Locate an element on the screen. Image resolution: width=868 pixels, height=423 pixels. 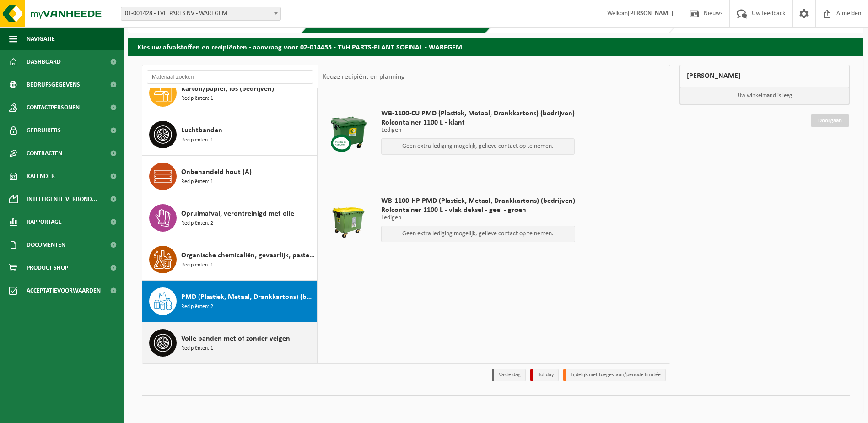
span: Bedrijfsgegevens is located at coordinates (53, 85).